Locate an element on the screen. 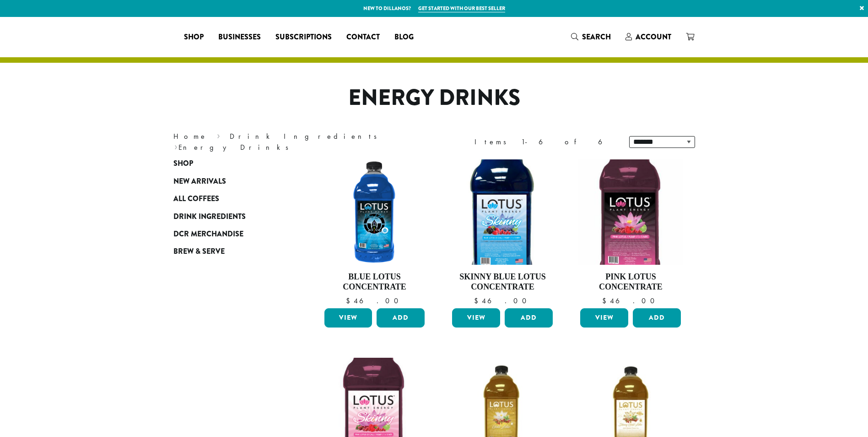 The width and height of the screenshot is (868, 437). h4: Pink Lotus Concentrate is located at coordinates (630, 282).